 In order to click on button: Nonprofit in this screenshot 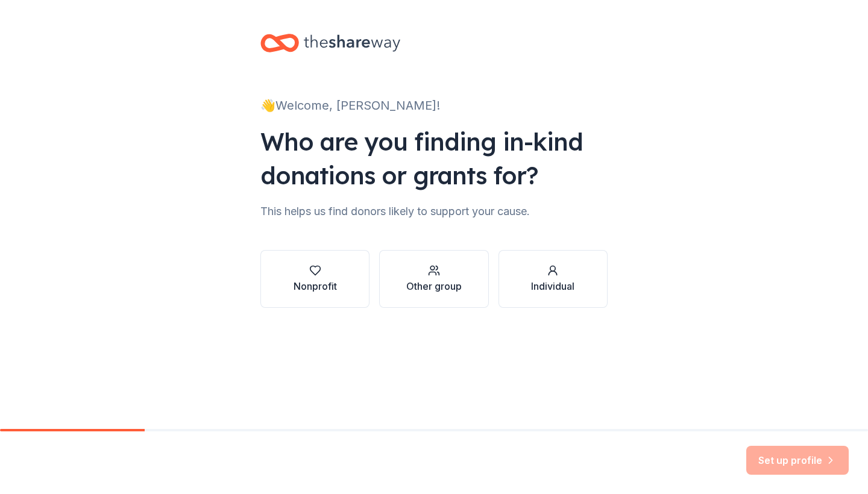, I will do `click(315, 279)`.